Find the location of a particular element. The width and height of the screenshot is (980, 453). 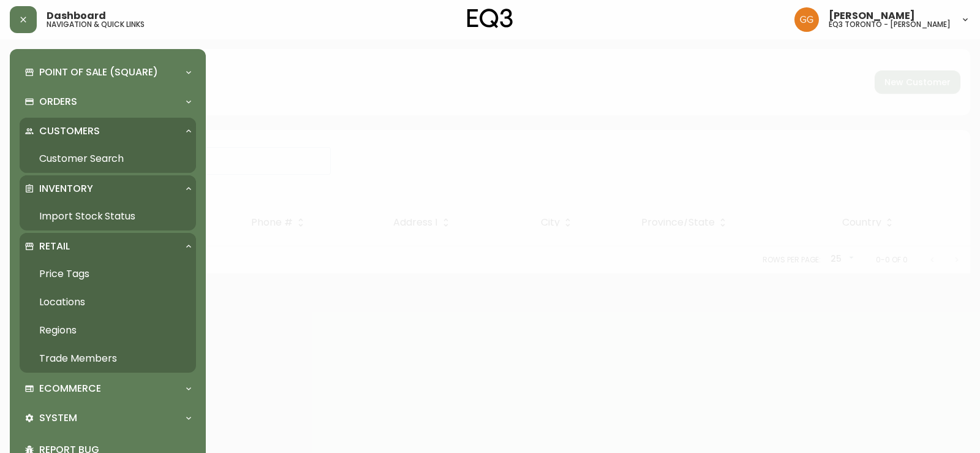

div: Ecommerce is located at coordinates (108, 389).